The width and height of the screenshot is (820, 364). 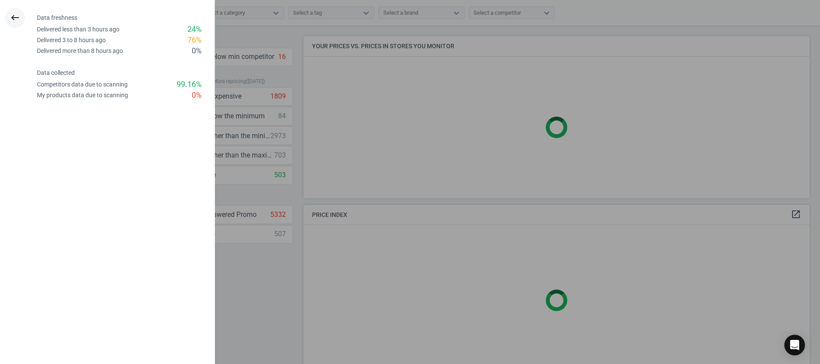 What do you see at coordinates (189, 84) in the screenshot?
I see `div: 99.16 %` at bounding box center [189, 84].